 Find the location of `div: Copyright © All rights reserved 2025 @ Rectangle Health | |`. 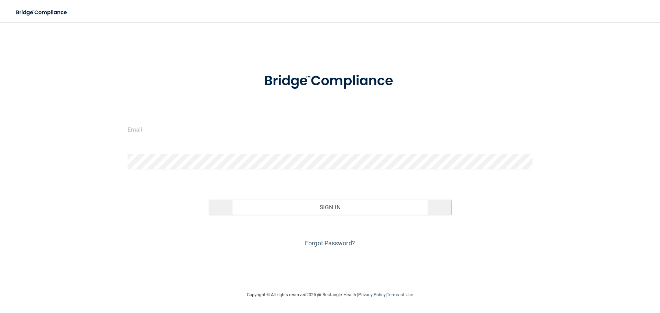

div: Copyright © All rights reserved 2025 @ Rectangle Health | | is located at coordinates (330, 295).